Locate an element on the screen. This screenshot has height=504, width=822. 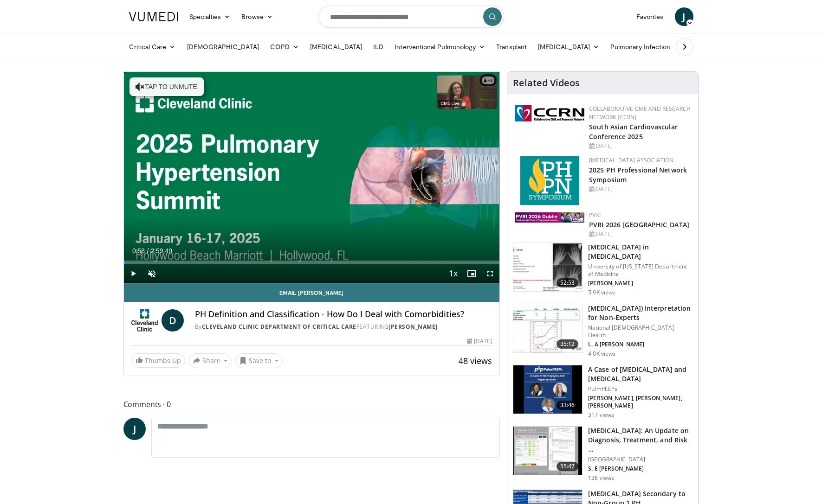
div: By FEATURING is located at coordinates (343, 327).